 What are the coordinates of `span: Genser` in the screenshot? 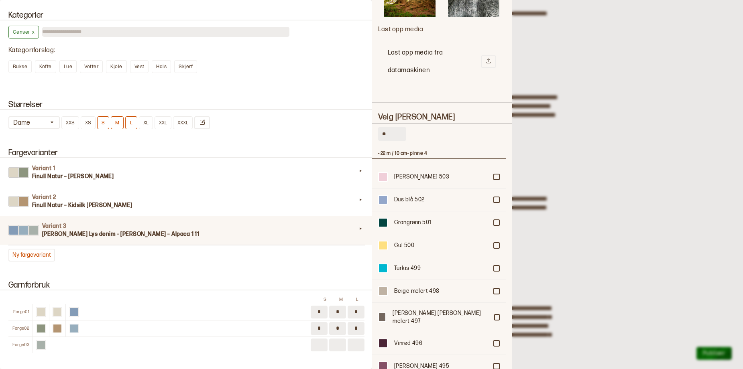 It's located at (21, 32).